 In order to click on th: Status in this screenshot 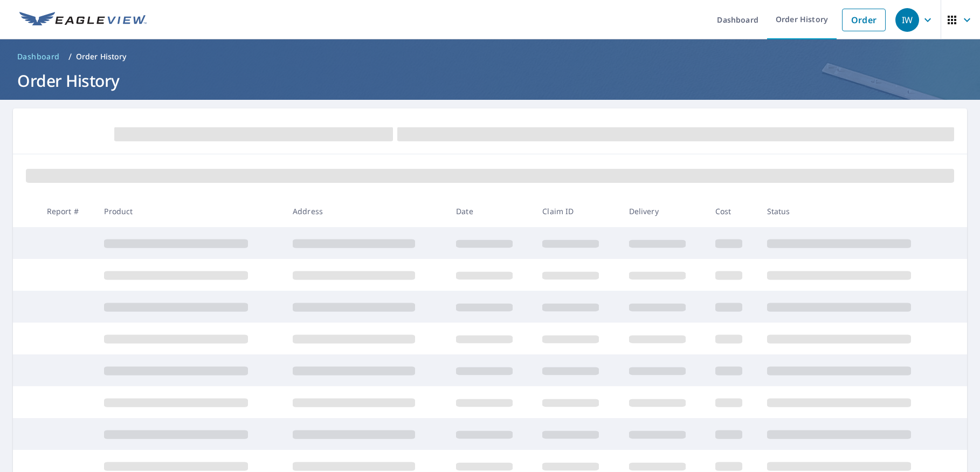, I will do `click(853, 211)`.